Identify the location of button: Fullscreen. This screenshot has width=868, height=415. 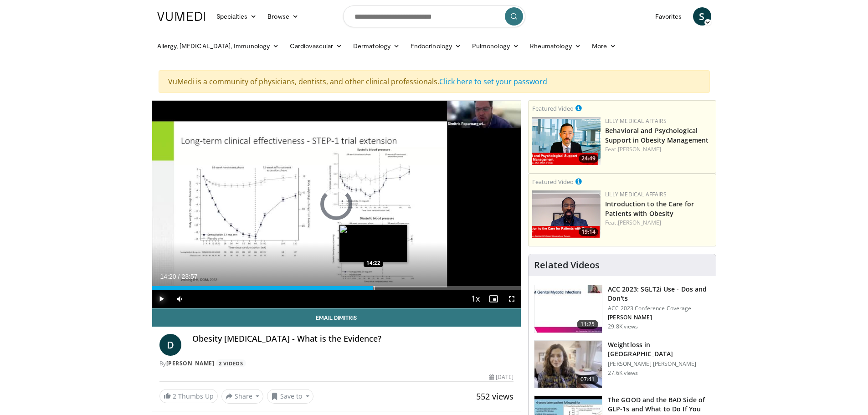
(512, 299).